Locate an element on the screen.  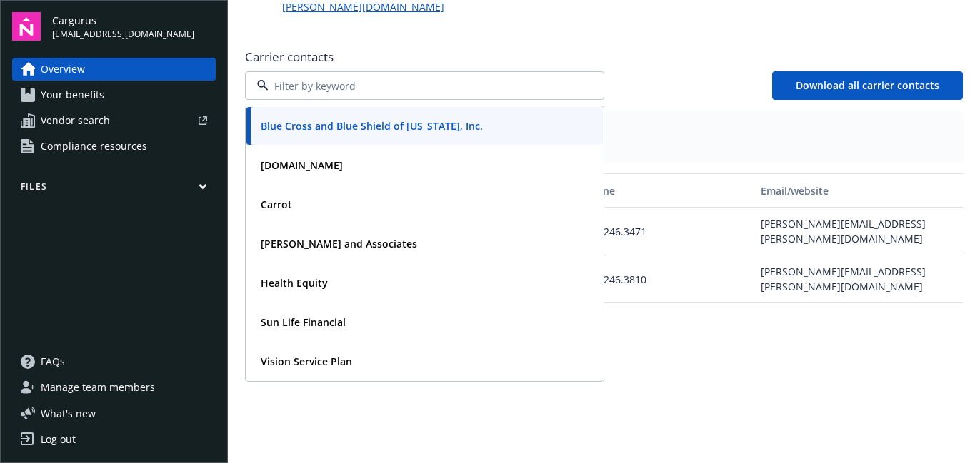
span: Compliance resources is located at coordinates (94, 146).